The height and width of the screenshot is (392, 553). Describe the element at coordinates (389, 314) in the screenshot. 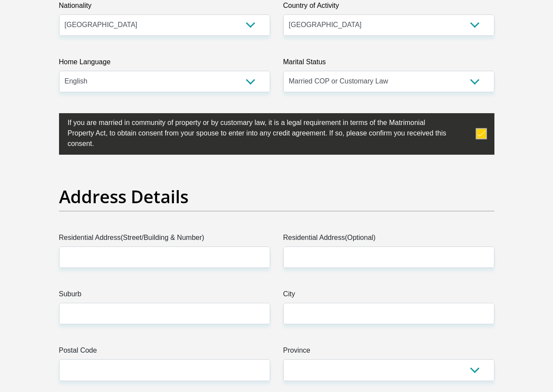

I see `input: City` at that location.